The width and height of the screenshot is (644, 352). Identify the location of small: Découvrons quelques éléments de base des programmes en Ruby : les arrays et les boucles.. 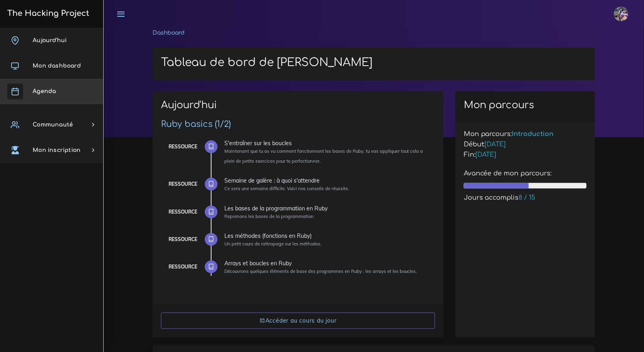
(321, 271).